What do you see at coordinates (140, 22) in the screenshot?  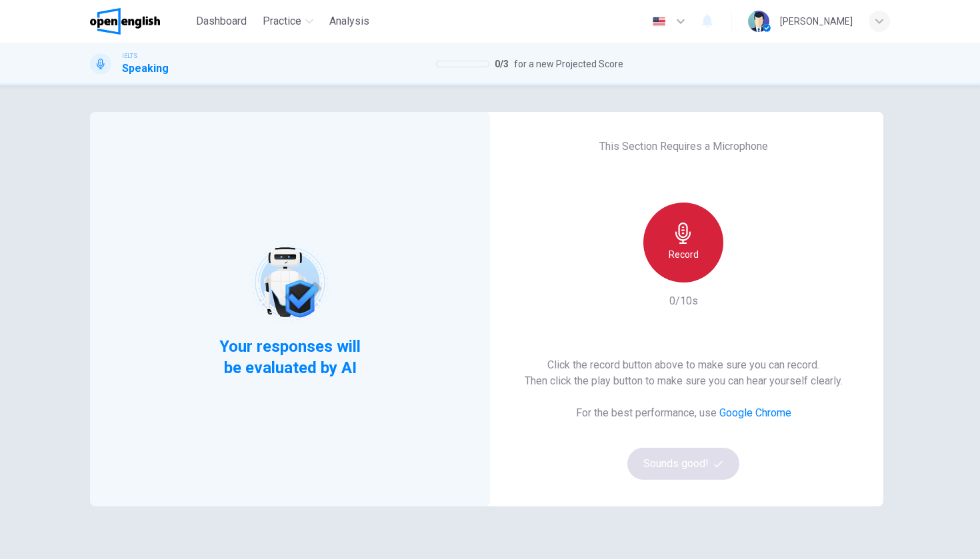 I see `a: OpenEnglish logo` at bounding box center [140, 22].